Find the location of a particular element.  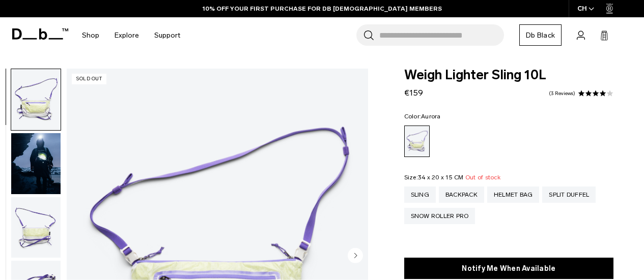

button: Weigh_Lighter_Sling_10L_1.png is located at coordinates (35, 100).